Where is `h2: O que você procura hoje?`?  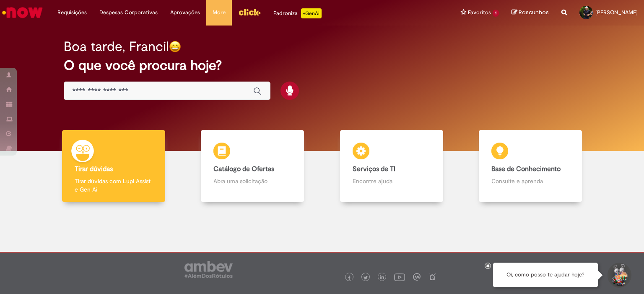 h2: O que você procura hoje? is located at coordinates (322, 66).